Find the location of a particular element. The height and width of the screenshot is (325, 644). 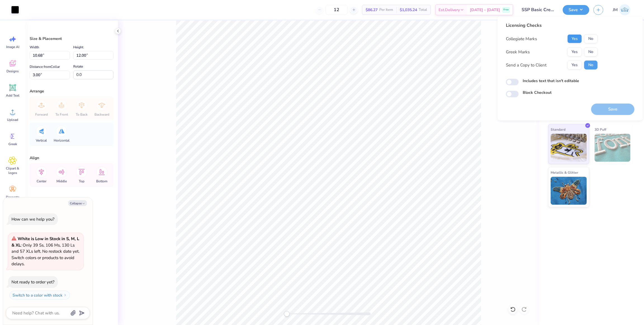

span: Est. Delivery is located at coordinates (449, 10).